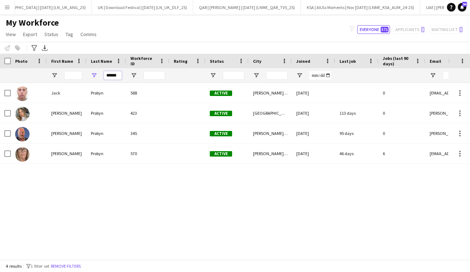  I want to click on span: City, so click(257, 61).